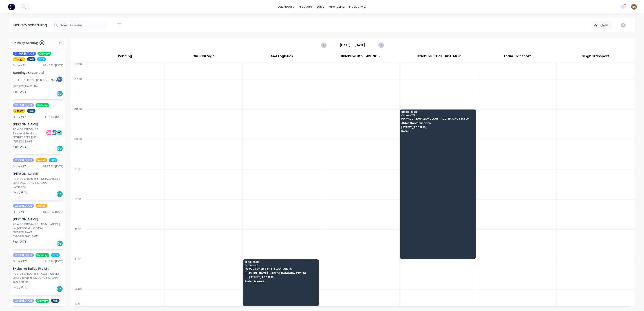  What do you see at coordinates (19, 66) in the screenshot?
I see `div: Order # 52` at bounding box center [19, 66].